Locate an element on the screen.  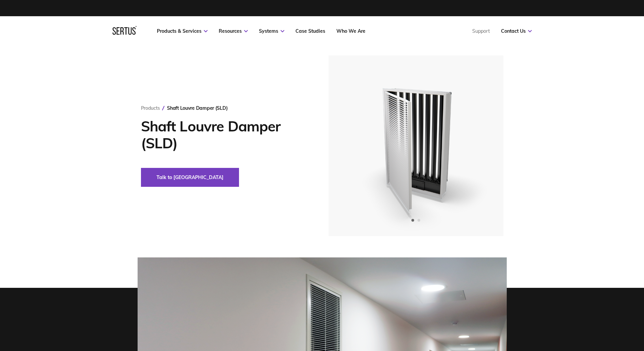
a: Contact Us is located at coordinates (516, 31).